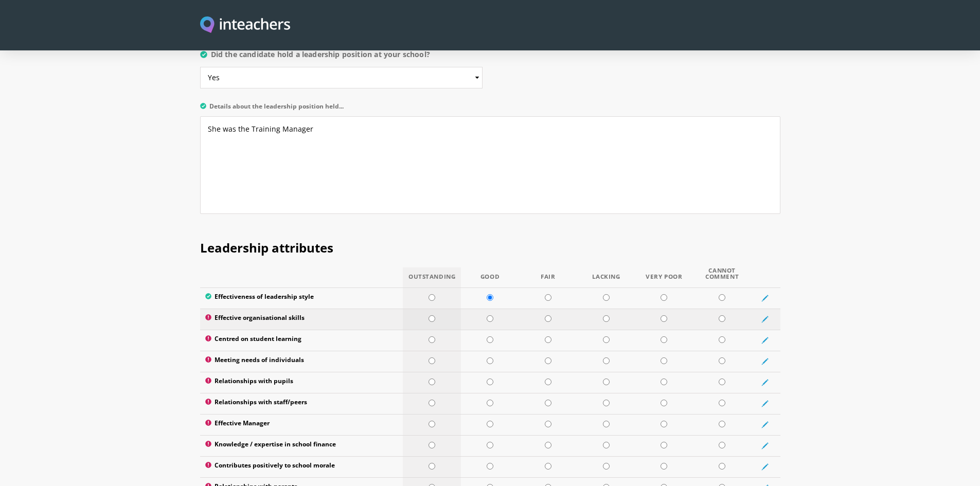 This screenshot has width=980, height=486. What do you see at coordinates (302, 362) in the screenshot?
I see `label: Meeting needs of individuals` at bounding box center [302, 362].